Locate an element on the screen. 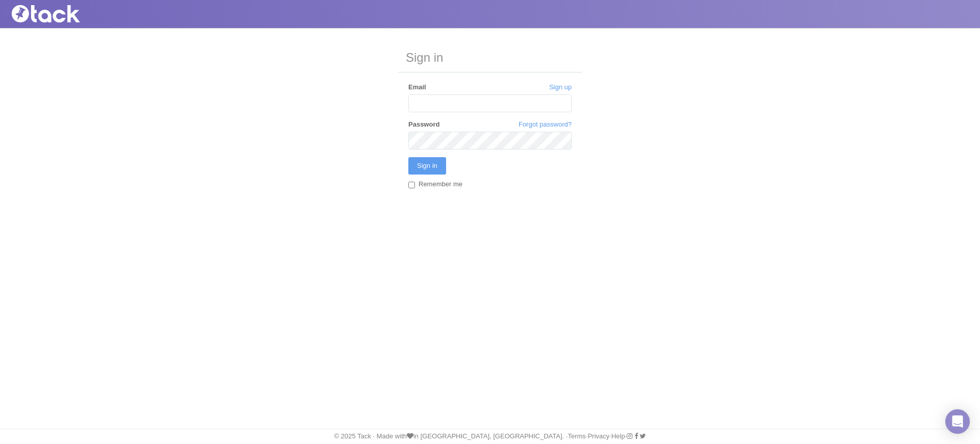  label: Password is located at coordinates (424, 124).